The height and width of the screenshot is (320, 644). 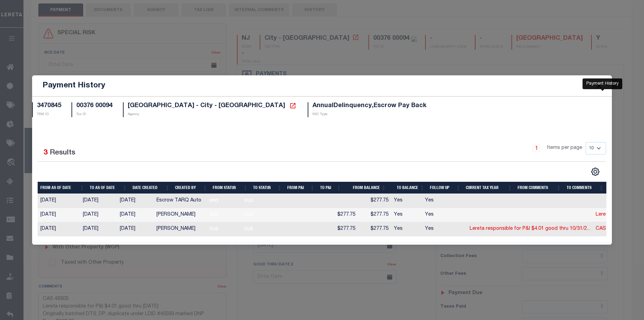 What do you see at coordinates (151, 188) in the screenshot?
I see `th: Date Created: activate to sort column ascending` at bounding box center [151, 188].